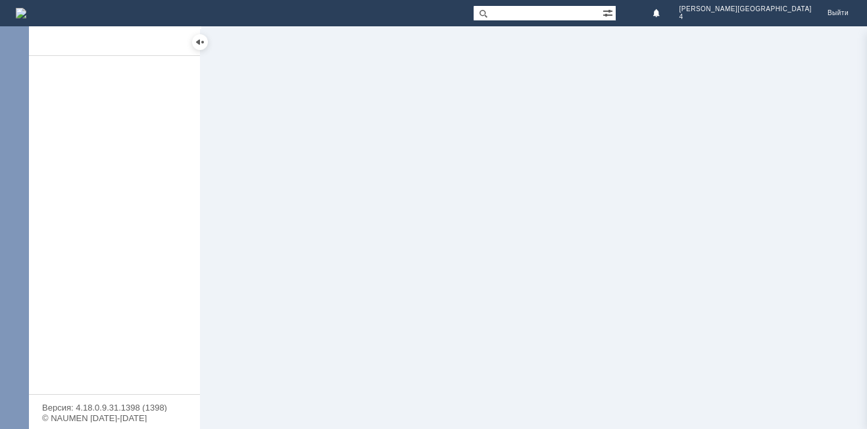  Describe the element at coordinates (114, 407) in the screenshot. I see `div: Версия: 4.18.0.9.31.1398 (1398)` at that location.